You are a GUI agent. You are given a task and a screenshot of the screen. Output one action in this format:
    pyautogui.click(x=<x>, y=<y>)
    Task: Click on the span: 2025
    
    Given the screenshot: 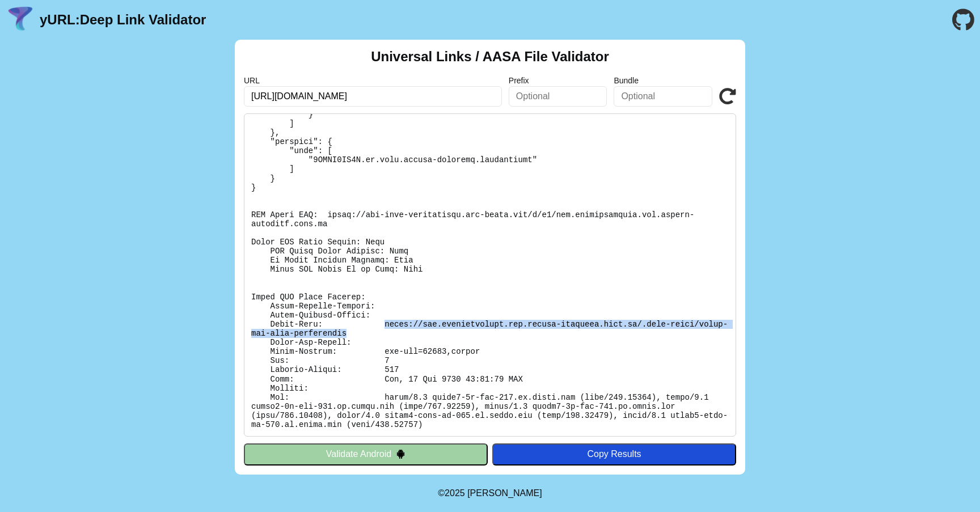 What is the action you would take?
    pyautogui.click(x=455, y=493)
    